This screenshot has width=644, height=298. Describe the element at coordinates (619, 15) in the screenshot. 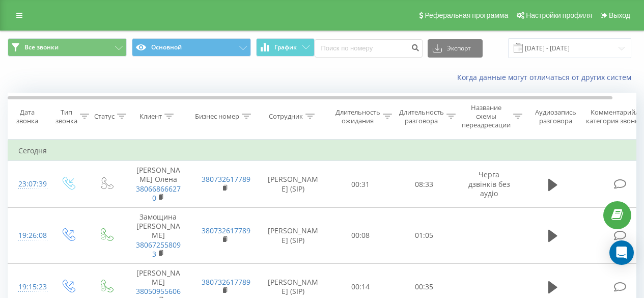

I see `span: Выход` at that location.